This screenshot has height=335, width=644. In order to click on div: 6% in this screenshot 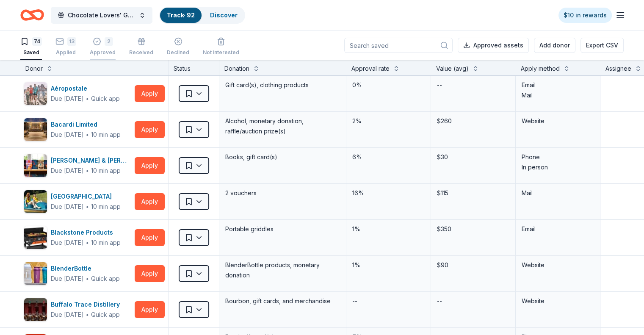, I will do `click(388, 157)`.